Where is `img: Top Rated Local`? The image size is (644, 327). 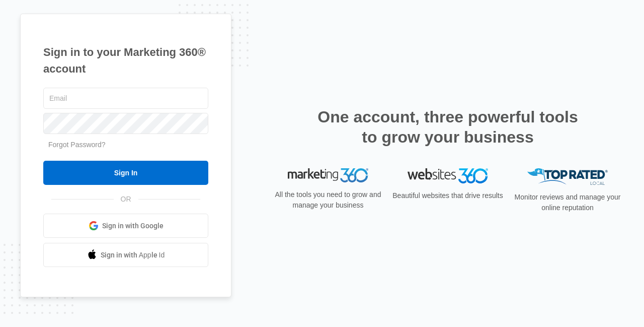
img: Top Rated Local is located at coordinates (568, 176).